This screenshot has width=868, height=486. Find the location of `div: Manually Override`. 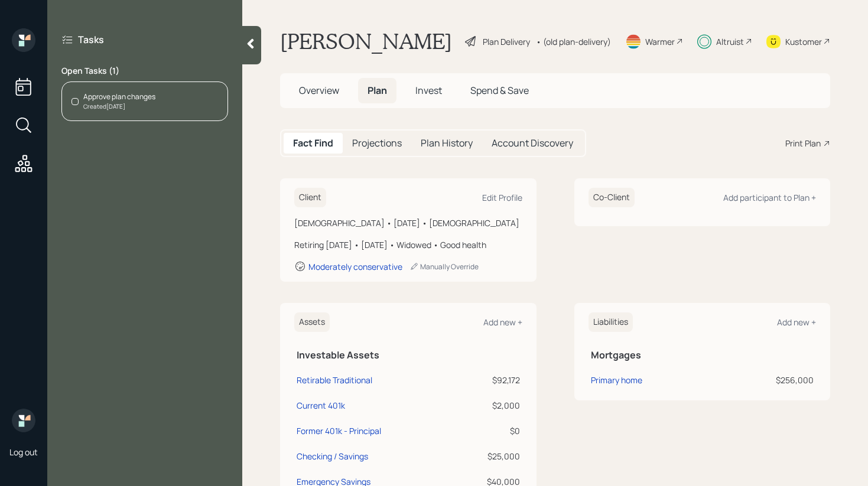

div: Manually Override is located at coordinates (444, 266).